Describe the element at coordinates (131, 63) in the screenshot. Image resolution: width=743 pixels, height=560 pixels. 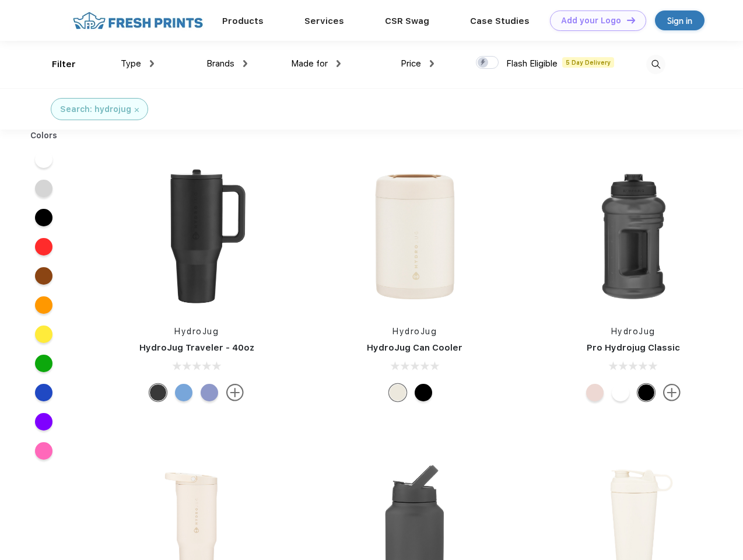
I see `span: Type` at that location.